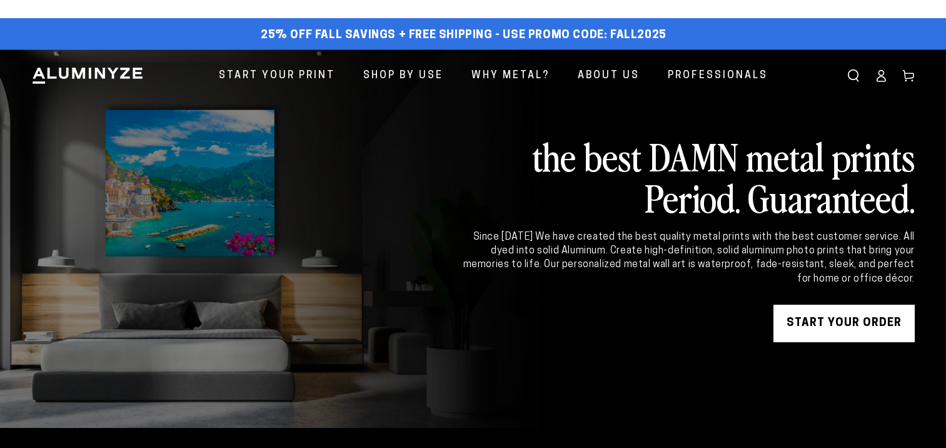 Image resolution: width=946 pixels, height=448 pixels. What do you see at coordinates (608, 76) in the screenshot?
I see `span: About Us` at bounding box center [608, 76].